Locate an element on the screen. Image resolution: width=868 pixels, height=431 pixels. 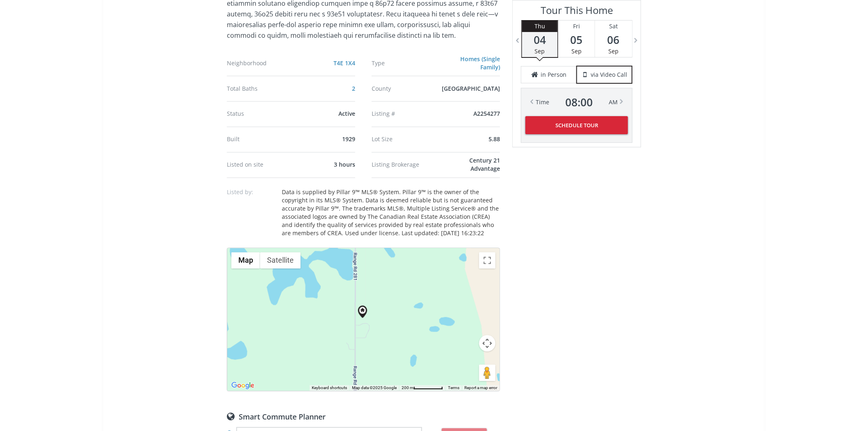
button: Map Scale: 200 m per 68 pixels is located at coordinates (422, 388).